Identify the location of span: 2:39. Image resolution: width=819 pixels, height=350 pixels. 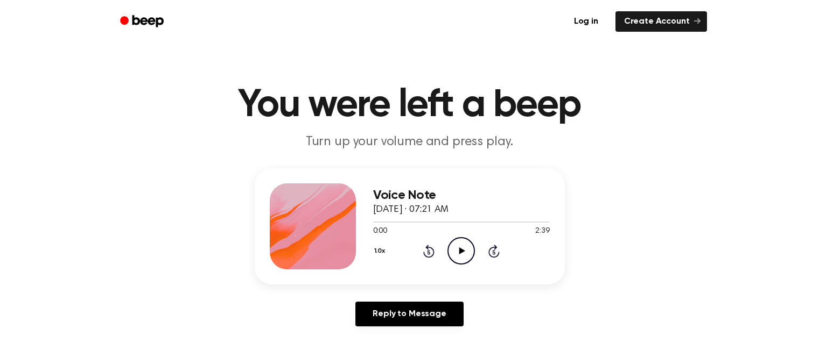
(542, 231).